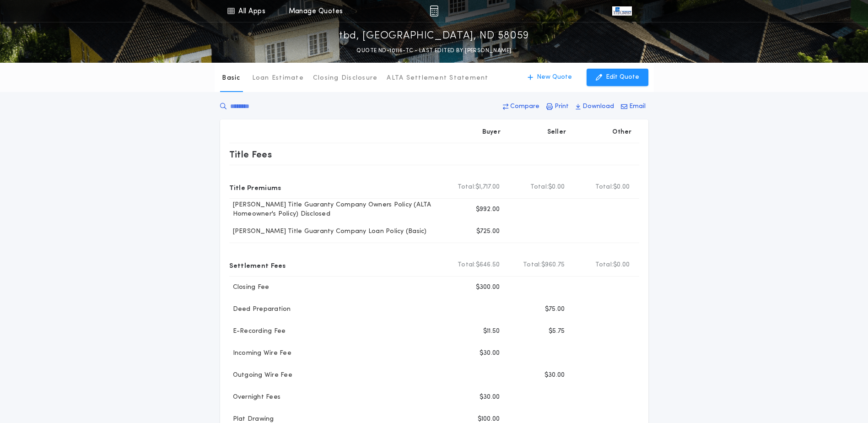 Image resolution: width=868 pixels, height=423 pixels. What do you see at coordinates (434, 11) in the screenshot?
I see `img: img` at bounding box center [434, 11].